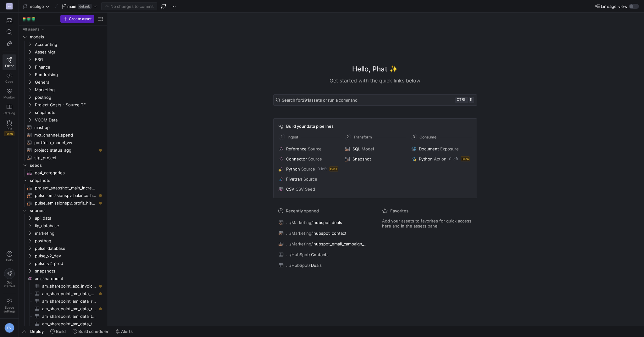  Describe the element at coordinates (69, 271) in the screenshot. I see `span: snapshots` at that location.